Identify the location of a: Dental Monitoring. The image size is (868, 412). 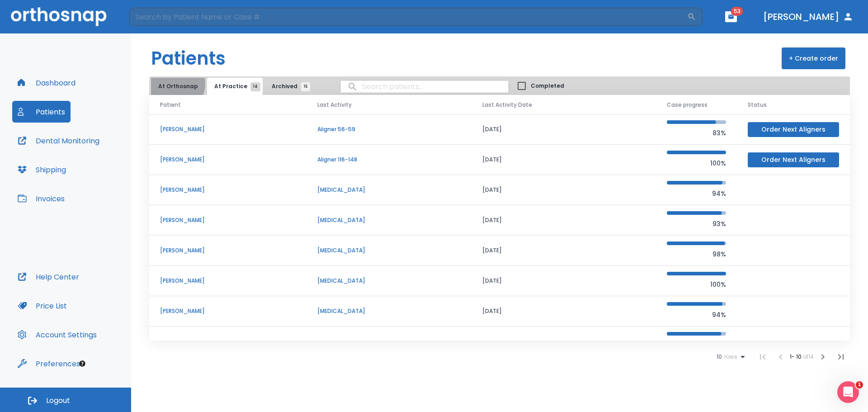
(58, 141).